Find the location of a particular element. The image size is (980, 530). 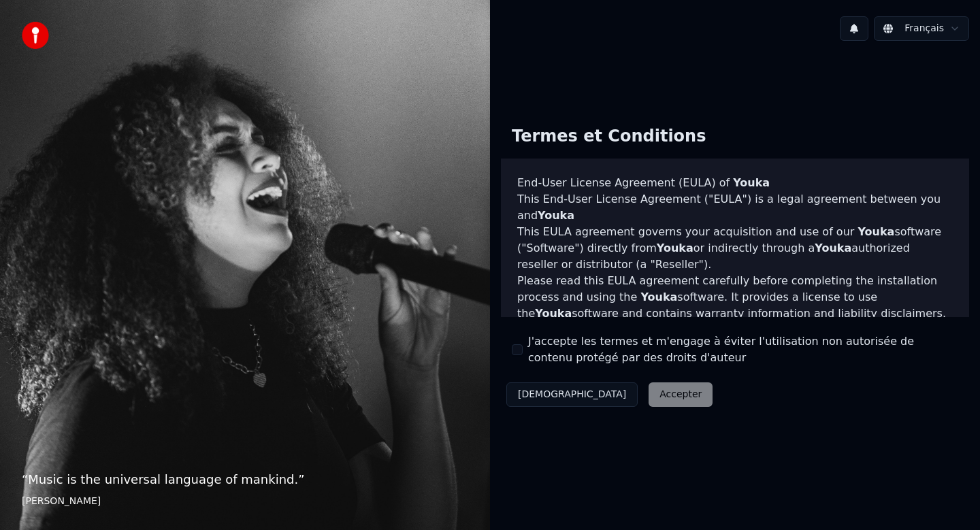

p: Please read this EULA agreement carefully before completing the installation process and using th... is located at coordinates (735, 298).